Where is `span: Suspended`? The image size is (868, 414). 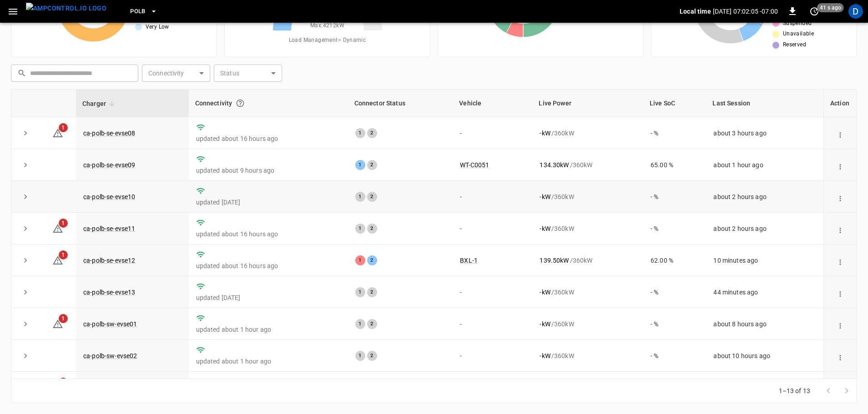 span: Suspended is located at coordinates (798, 23).